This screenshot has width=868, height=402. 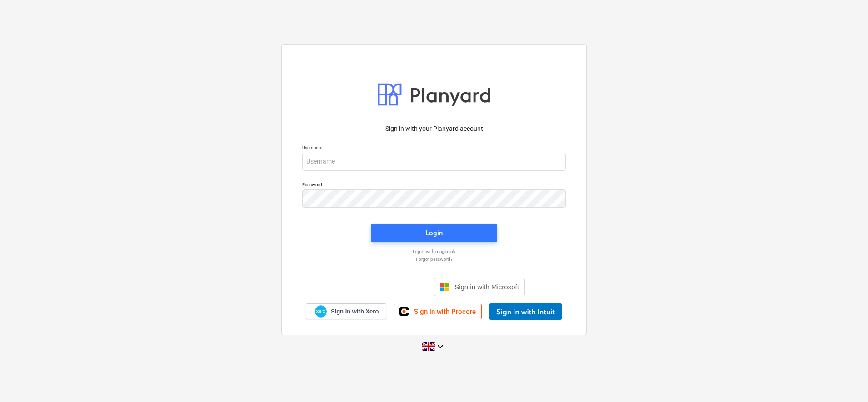 I want to click on p: Username, so click(x=434, y=148).